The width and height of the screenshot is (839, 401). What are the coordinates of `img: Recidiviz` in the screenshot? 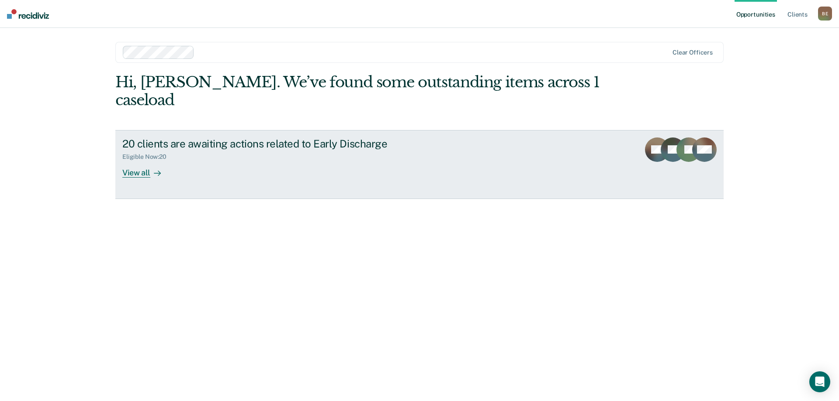 It's located at (28, 14).